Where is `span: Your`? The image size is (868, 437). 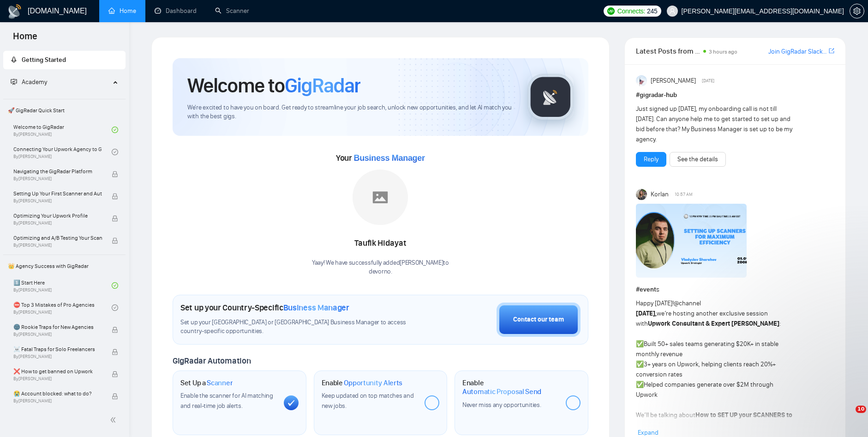
span: Your is located at coordinates (380, 158).